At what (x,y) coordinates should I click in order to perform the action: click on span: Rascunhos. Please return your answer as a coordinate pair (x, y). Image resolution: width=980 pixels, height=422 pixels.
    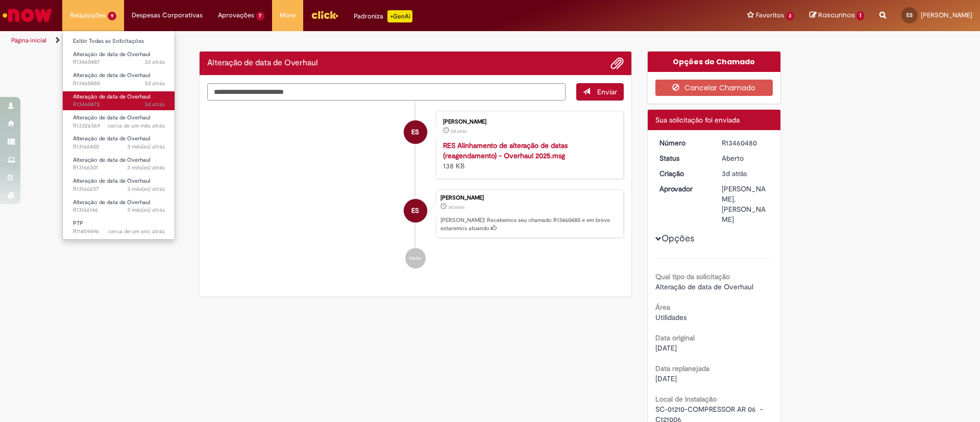
    Looking at the image, I should click on (836, 15).